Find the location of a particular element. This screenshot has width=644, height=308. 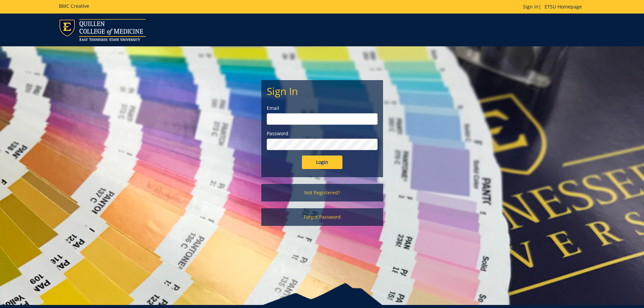

h2: Sign In is located at coordinates (322, 91).